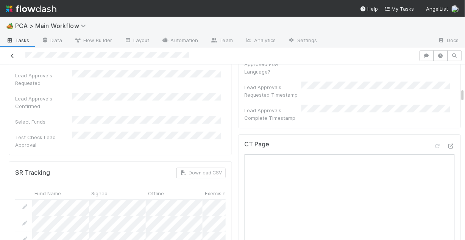 The width and height of the screenshot is (465, 240). What do you see at coordinates (303, 41) in the screenshot?
I see `a: Settings` at bounding box center [303, 41].